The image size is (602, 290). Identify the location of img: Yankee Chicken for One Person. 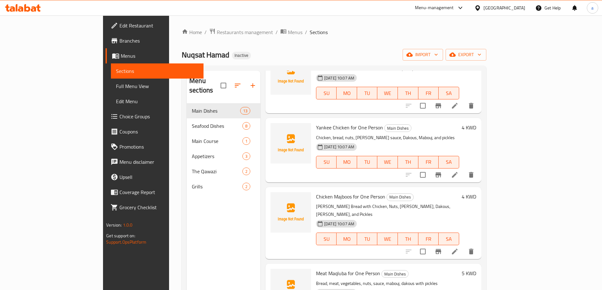
(291, 143).